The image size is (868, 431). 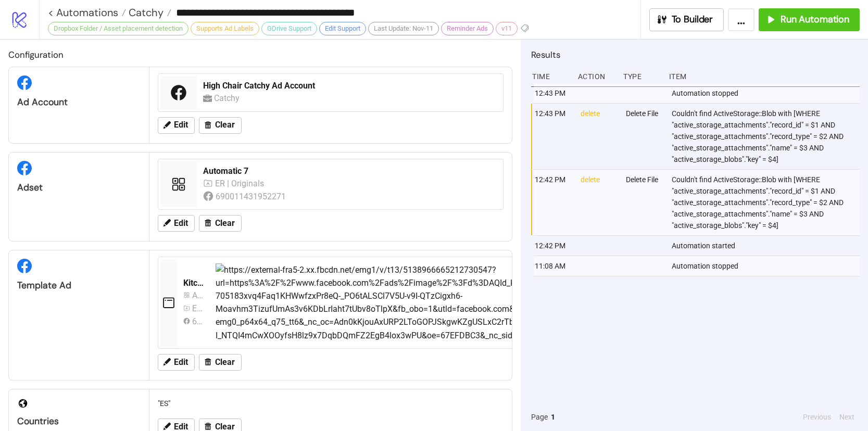 I want to click on div: Dropbox Folder / Asset placement detection, so click(x=118, y=29).